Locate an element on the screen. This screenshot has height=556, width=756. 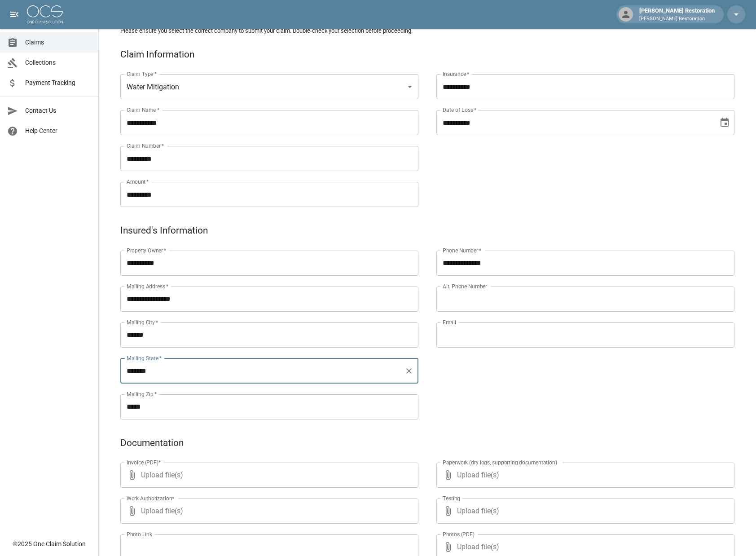
label: Photos (PDF) is located at coordinates (459, 534).